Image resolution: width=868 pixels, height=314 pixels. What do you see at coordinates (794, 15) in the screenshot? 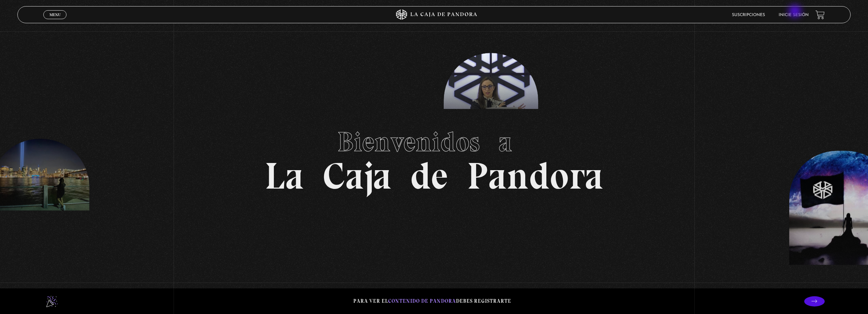
I see `a: Inicie sesión` at bounding box center [794, 15].